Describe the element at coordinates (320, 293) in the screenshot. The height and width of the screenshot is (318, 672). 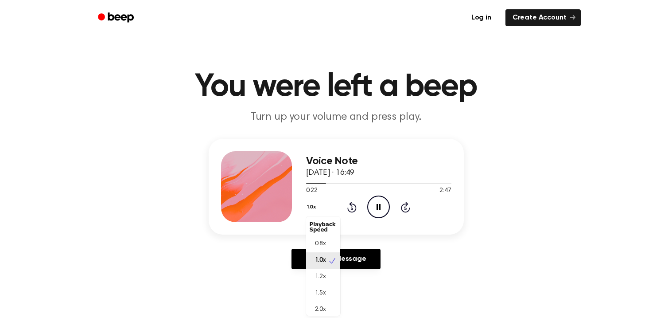
I see `span: 1.5x` at that location.